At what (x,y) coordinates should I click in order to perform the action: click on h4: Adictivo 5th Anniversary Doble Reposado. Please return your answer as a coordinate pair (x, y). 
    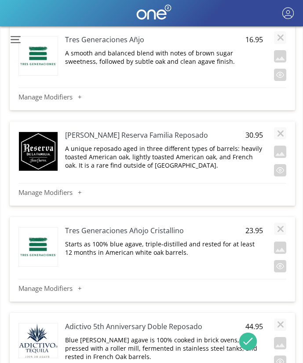
    Looking at the image, I should click on (144, 327).